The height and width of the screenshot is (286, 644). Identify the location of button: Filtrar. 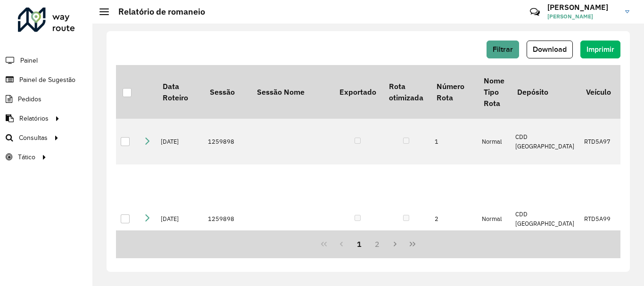
(503, 50).